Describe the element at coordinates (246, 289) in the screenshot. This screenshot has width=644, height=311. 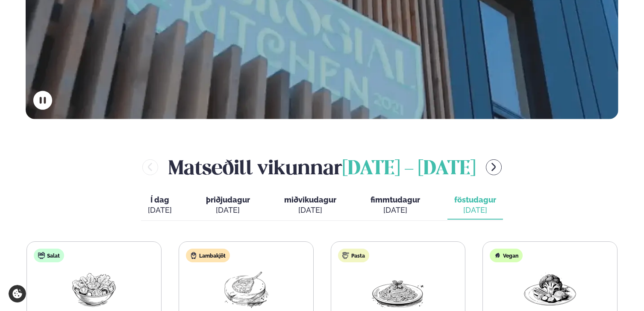
I see `img: Lamb-Meat.png` at that location.